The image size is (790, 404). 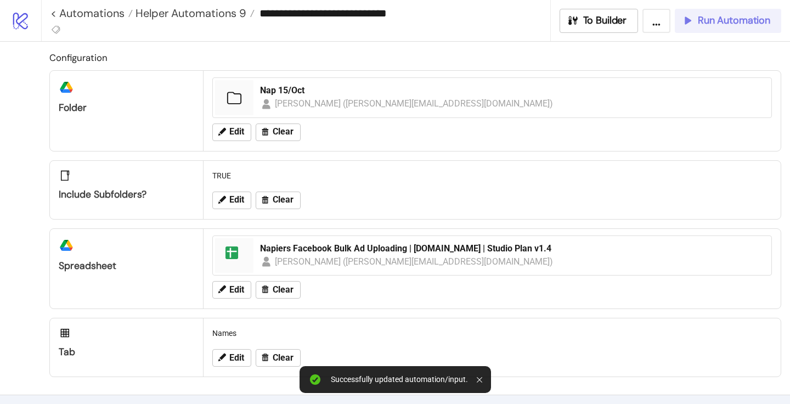 What do you see at coordinates (126, 352) in the screenshot?
I see `div: Tab` at bounding box center [126, 352].